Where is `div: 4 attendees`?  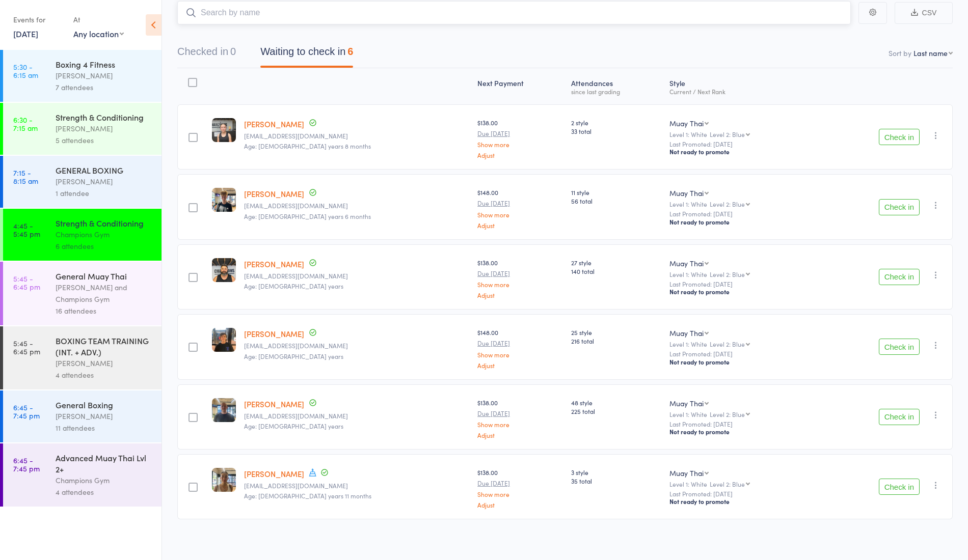 div: 4 attendees is located at coordinates (104, 375).